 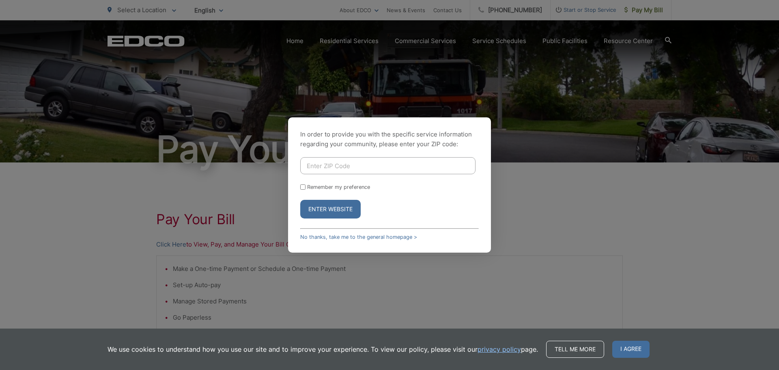 I want to click on a: No thanks, take me to the general homepage >, so click(x=359, y=237).